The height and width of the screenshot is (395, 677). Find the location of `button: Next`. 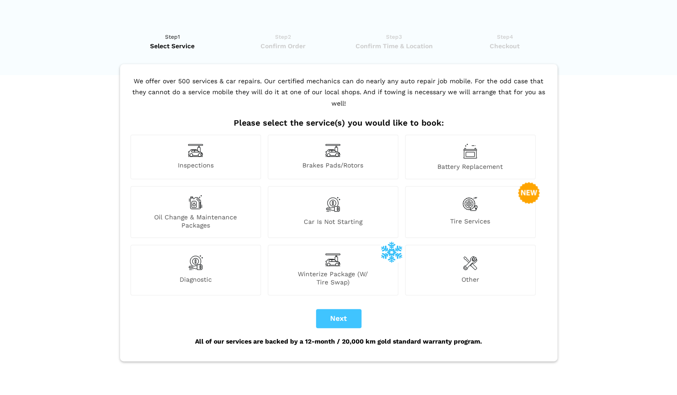

button: Next is located at coordinates (339, 318).